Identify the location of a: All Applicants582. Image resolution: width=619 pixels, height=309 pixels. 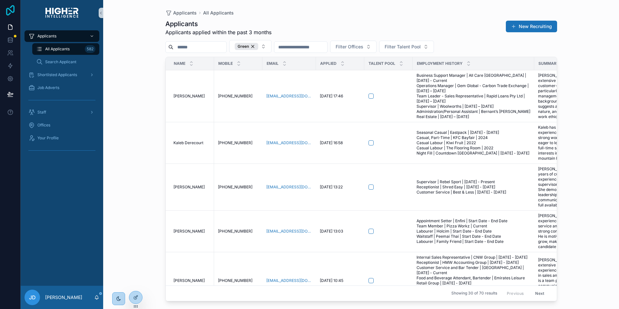
(66, 49).